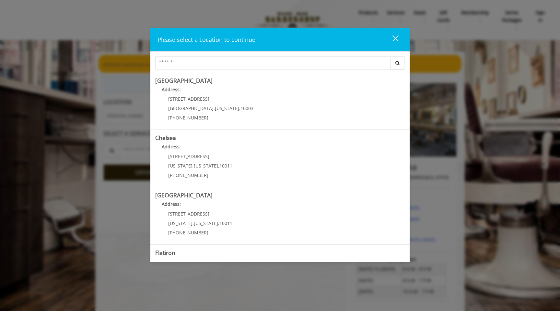  I want to click on span: Please select a Location to continue, so click(207, 40).